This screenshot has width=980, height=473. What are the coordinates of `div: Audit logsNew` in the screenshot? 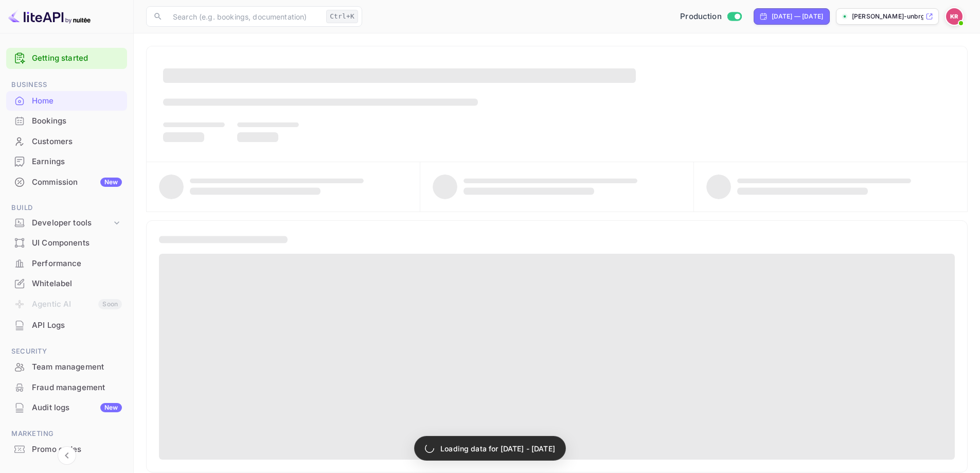 It's located at (66, 408).